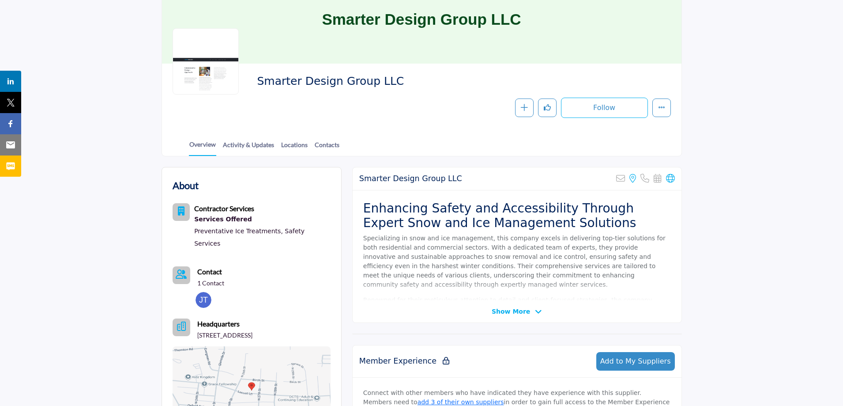 This screenshot has width=843, height=406. What do you see at coordinates (262, 219) in the screenshot?
I see `div: Services Offered refers to the specific products, assistance, or expertise a business provides to...` at bounding box center [262, 219].